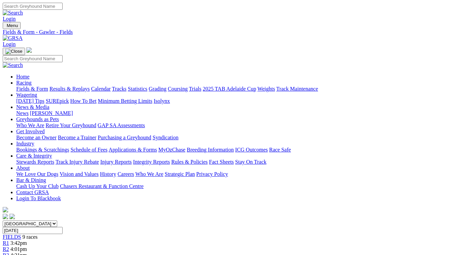  I want to click on a: Breeding Information, so click(210, 150).